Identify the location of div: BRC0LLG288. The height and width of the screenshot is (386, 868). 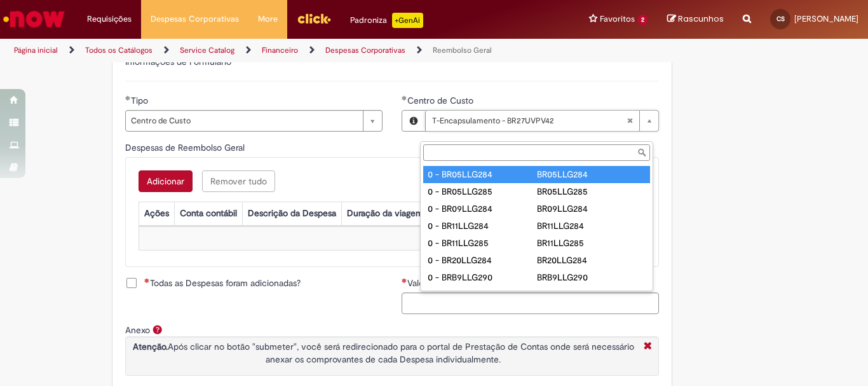
(592, 294).